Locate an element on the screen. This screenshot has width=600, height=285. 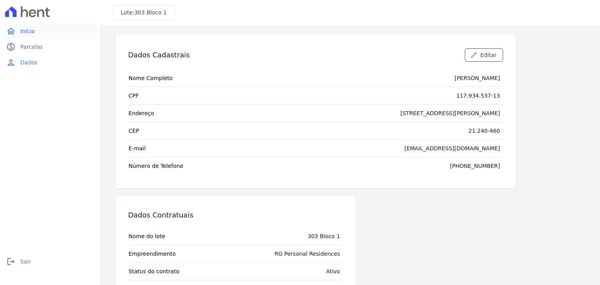
span: Endereço is located at coordinates (142, 113).